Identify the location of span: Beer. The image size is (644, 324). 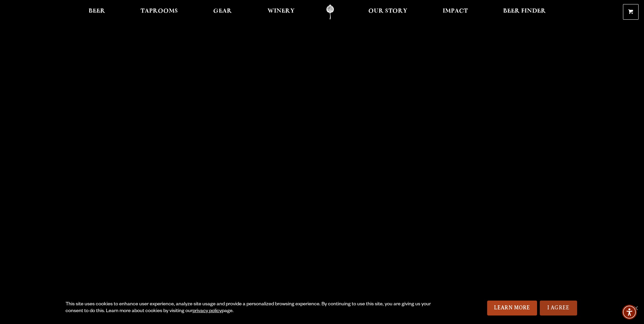
(97, 11).